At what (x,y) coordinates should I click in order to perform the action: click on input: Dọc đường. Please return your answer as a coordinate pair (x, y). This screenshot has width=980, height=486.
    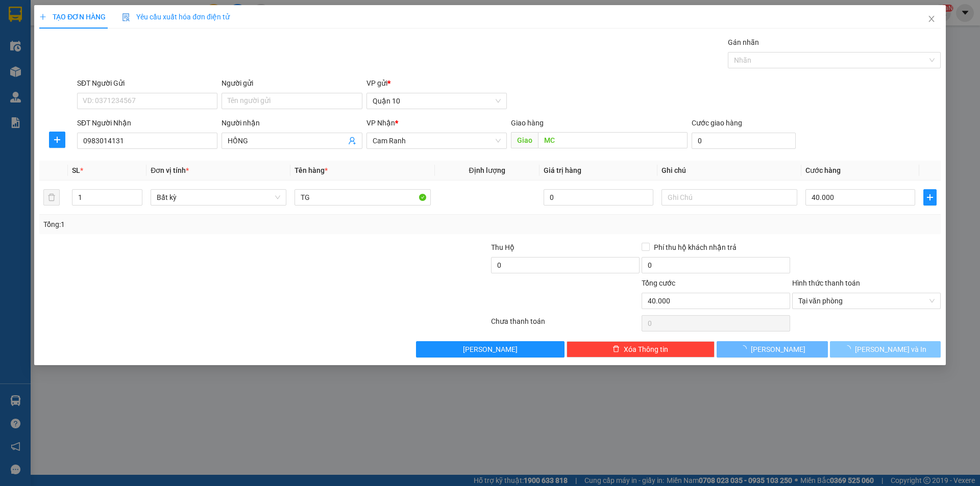
    Looking at the image, I should click on (613, 140).